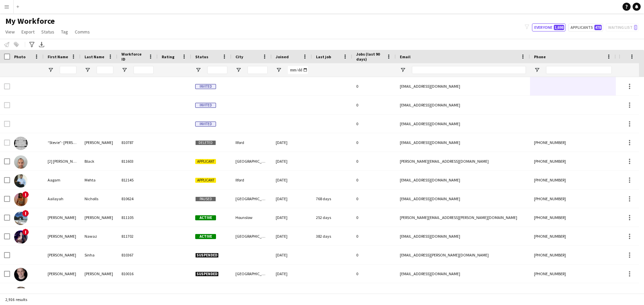 This screenshot has height=305, width=644. I want to click on span: My Workforce, so click(30, 21).